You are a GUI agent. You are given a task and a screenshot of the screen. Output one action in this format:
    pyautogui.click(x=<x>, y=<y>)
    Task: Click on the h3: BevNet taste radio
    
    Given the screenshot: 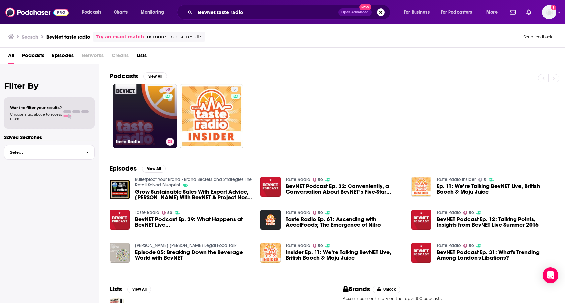 What is the action you would take?
    pyautogui.click(x=68, y=37)
    